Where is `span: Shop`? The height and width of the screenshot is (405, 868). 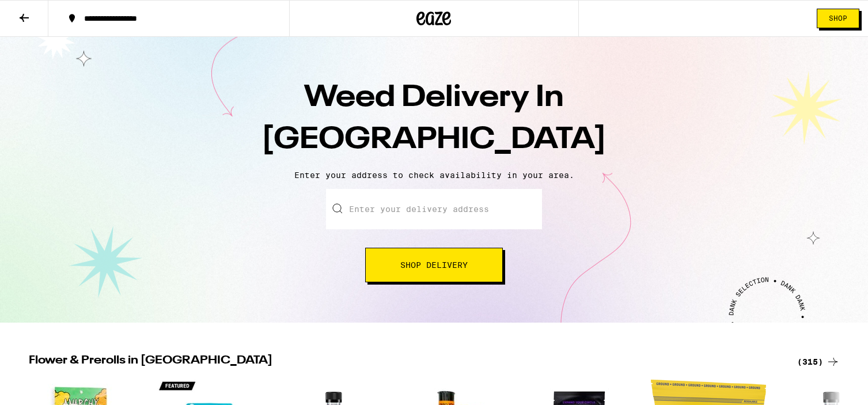 span: Shop is located at coordinates (838, 18).